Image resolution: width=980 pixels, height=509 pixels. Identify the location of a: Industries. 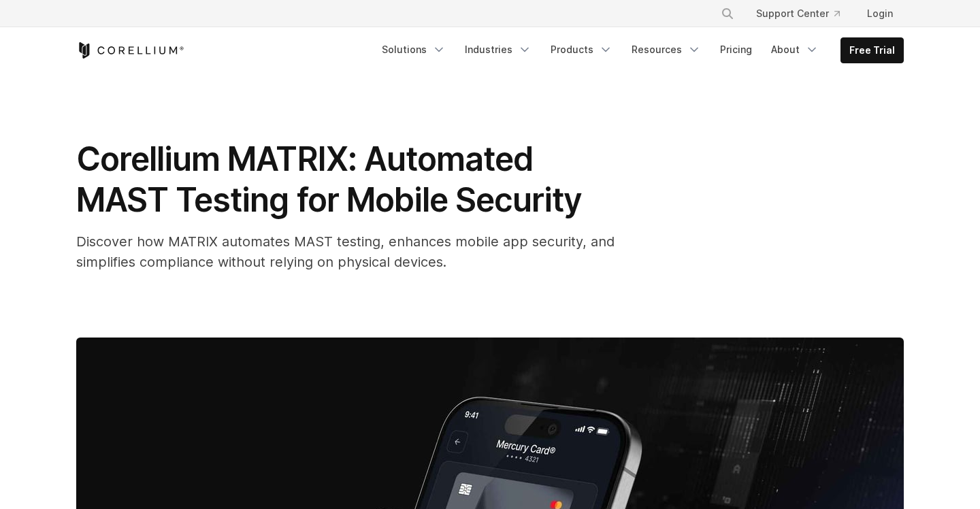
(499, 50).